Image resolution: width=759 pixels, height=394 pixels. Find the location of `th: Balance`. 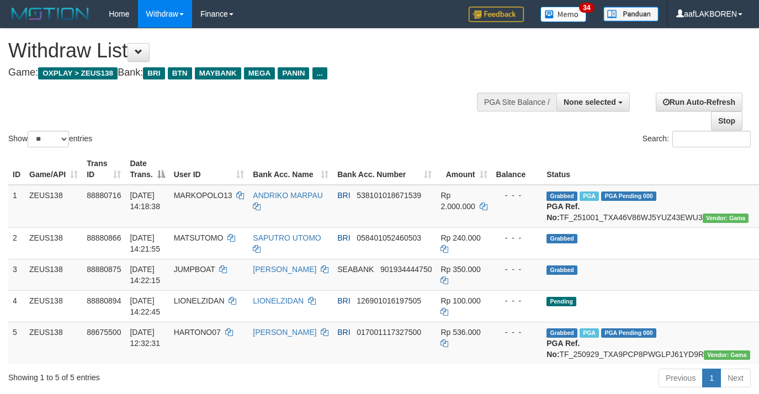

th: Balance is located at coordinates (517, 169).